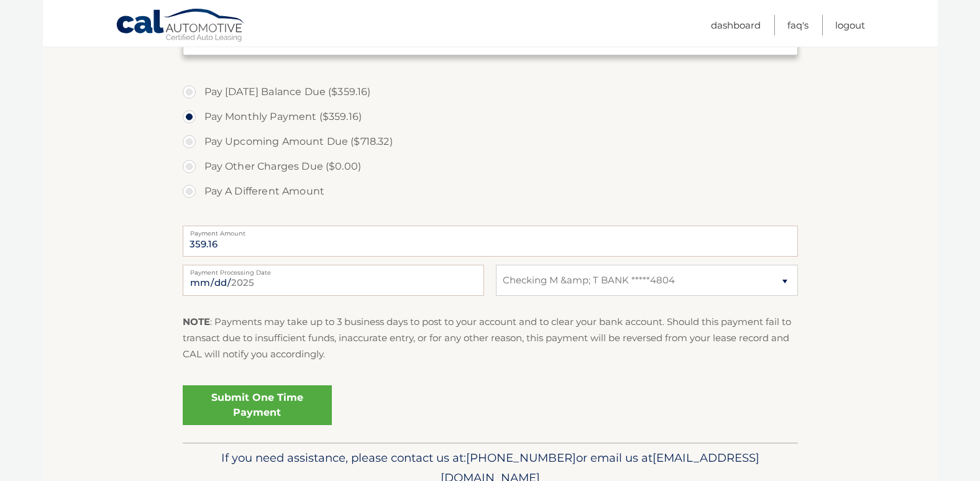 The image size is (980, 481). I want to click on a: FAQ's, so click(798, 25).